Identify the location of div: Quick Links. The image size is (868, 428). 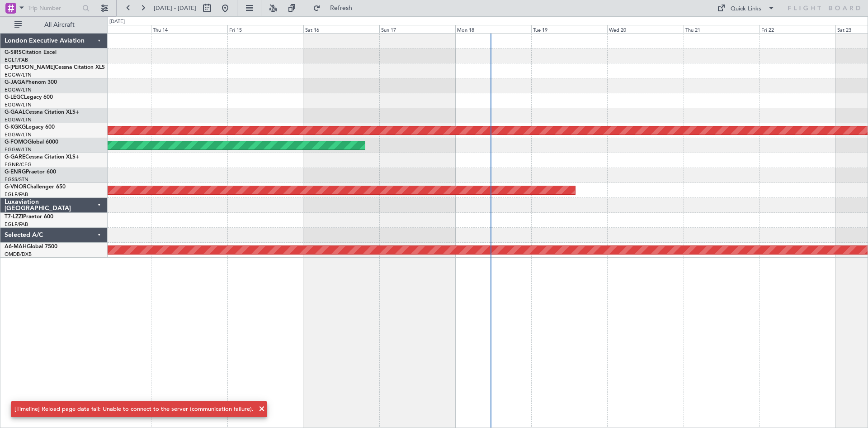
(746, 9).